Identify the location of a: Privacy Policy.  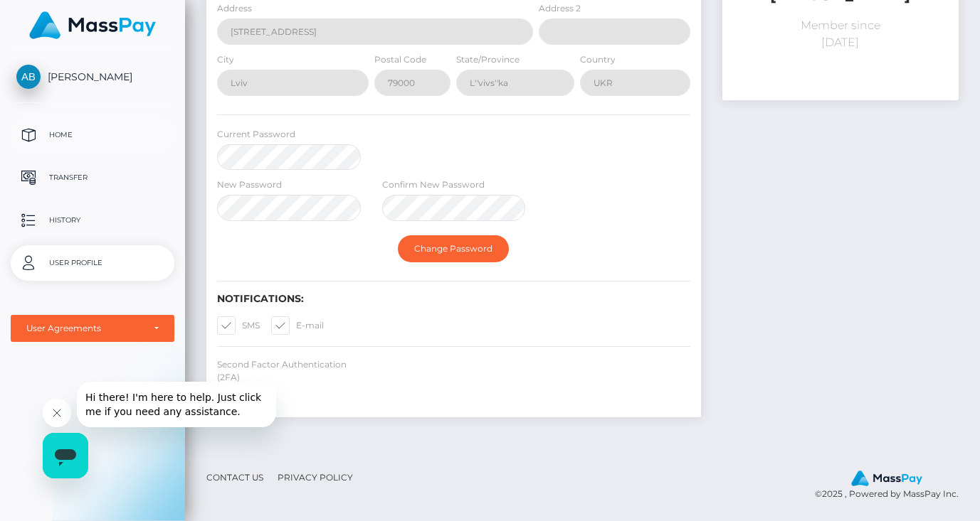
(315, 477).